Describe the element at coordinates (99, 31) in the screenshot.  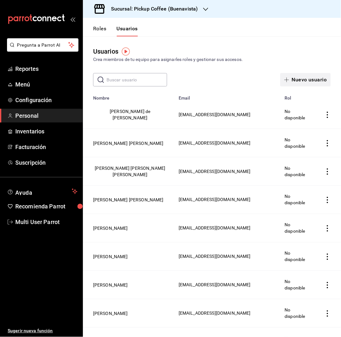
I see `button: Roles` at that location.